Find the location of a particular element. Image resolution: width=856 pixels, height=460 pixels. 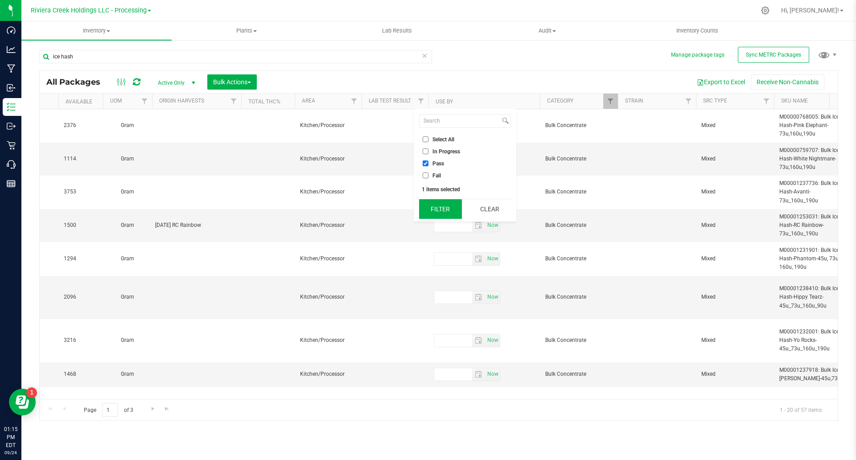

span: Clear is located at coordinates (424, 56).